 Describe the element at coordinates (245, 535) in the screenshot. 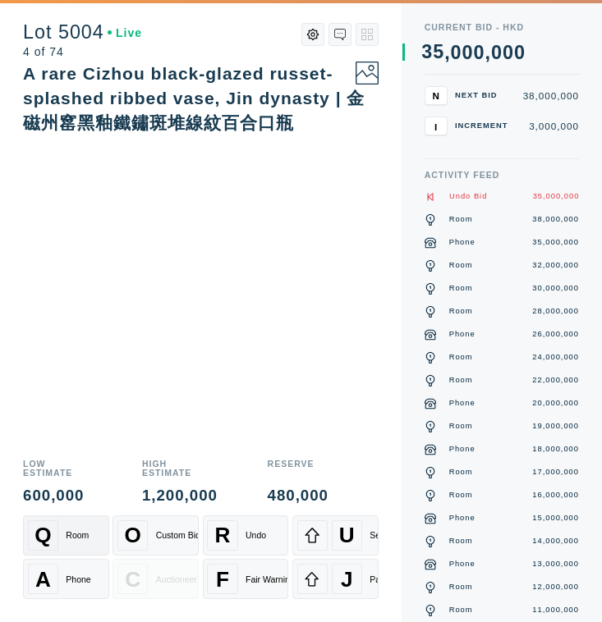

I see `button: RUndo` at that location.